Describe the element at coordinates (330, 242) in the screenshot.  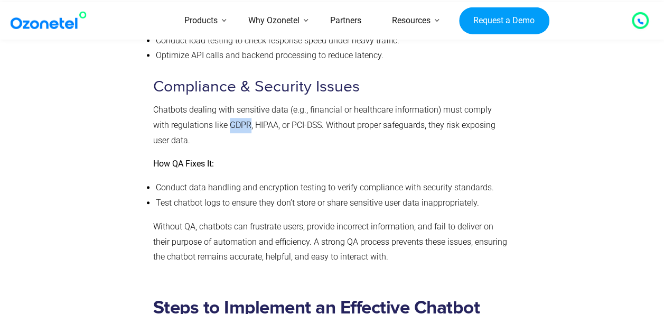
I see `p: Without QA, chatbots can frustrate users, provide incorrect information, and fail to deliver on t...` at that location.